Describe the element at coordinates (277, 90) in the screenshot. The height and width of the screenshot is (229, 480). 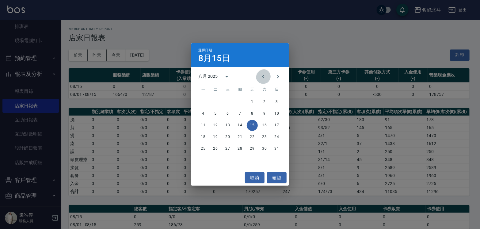
I see `span: 星期日` at that location.